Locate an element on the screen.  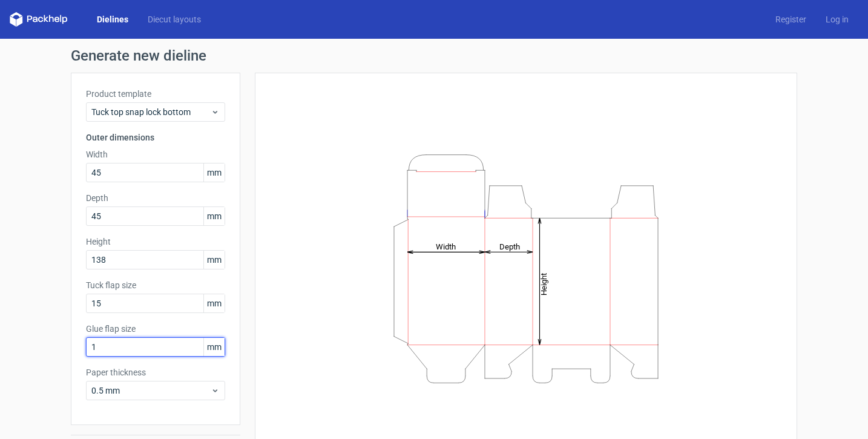
tspan: Height is located at coordinates (543, 283).